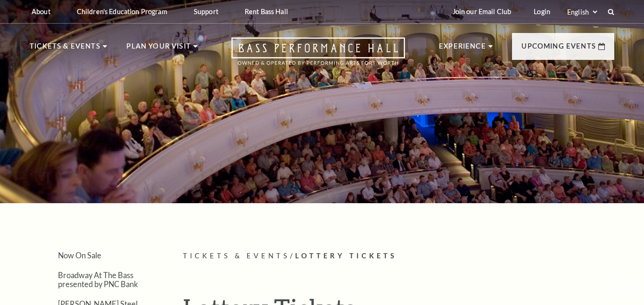 This screenshot has width=644, height=305. I want to click on span: Tickets & Events, so click(237, 256).